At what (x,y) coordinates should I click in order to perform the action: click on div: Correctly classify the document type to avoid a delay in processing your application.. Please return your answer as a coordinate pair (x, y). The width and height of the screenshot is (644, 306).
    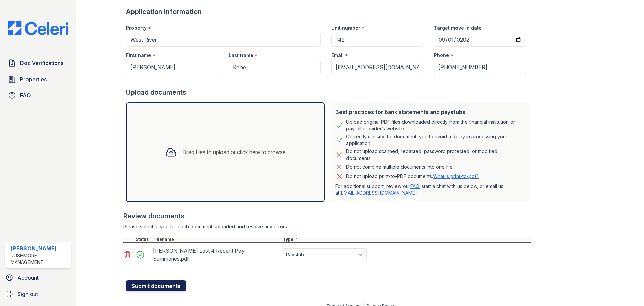
    Looking at the image, I should click on (435, 140).